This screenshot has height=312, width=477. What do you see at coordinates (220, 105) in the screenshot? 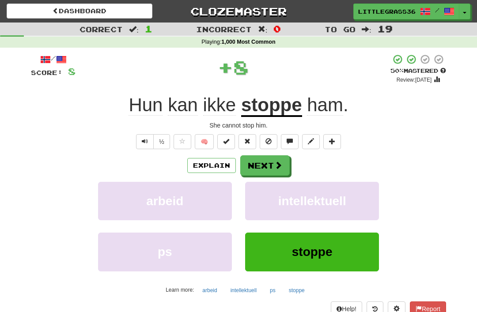
I see `span: ikke` at bounding box center [220, 105].